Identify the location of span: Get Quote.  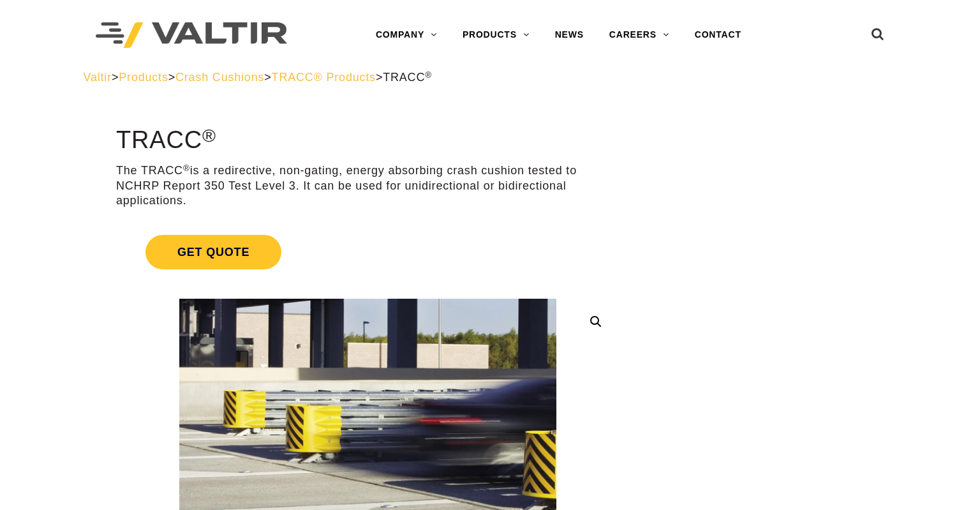
(213, 252).